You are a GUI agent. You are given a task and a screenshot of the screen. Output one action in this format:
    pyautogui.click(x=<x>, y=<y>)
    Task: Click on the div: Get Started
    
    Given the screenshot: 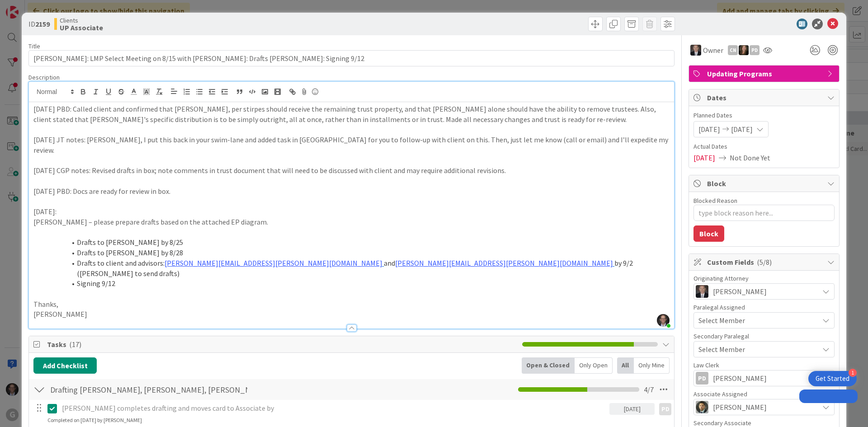 What is the action you would take?
    pyautogui.click(x=832, y=379)
    